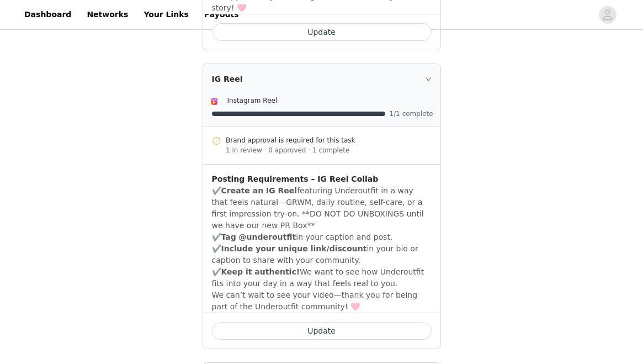 The image size is (643, 364). Describe the element at coordinates (166, 14) in the screenshot. I see `a: Your Links` at that location.